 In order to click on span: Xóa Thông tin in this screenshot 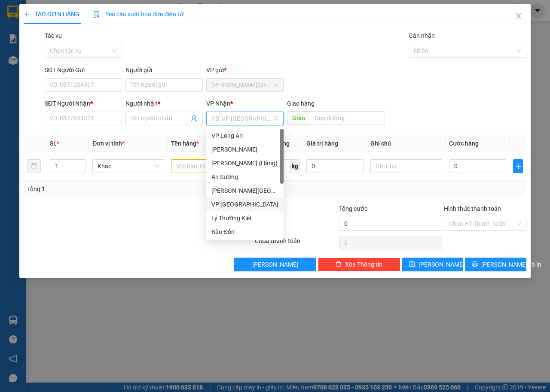, I will do `click(363, 265)`.